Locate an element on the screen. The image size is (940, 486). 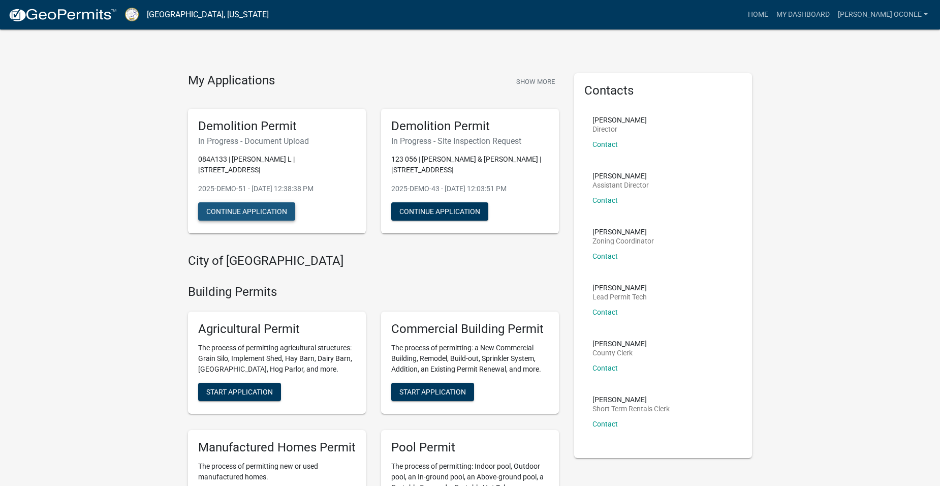
h6: In Progress - Document Upload is located at coordinates (277, 141).